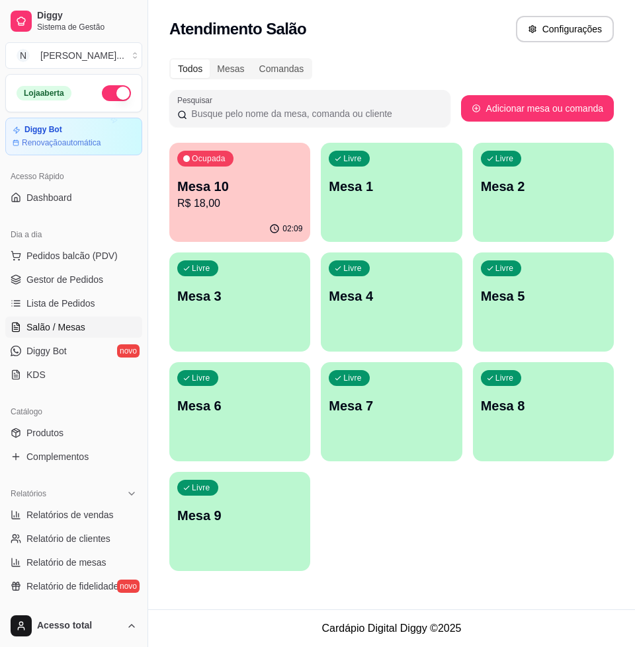  Describe the element at coordinates (73, 56) in the screenshot. I see `button: Select a team` at that location.